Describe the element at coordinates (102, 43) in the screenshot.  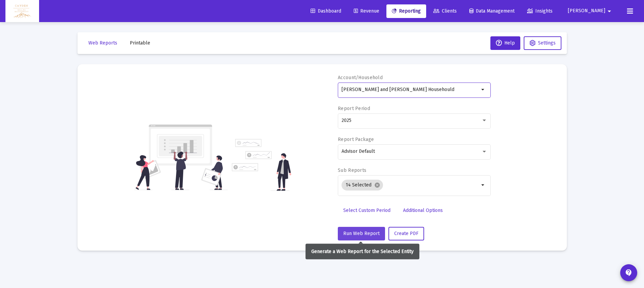
I see `button: Web Reports` at that location.